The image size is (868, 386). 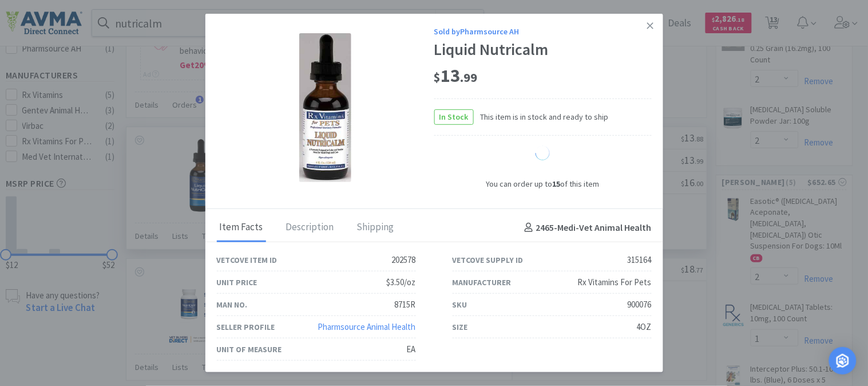 I want to click on div: Liquid Nutricalm, so click(x=543, y=50).